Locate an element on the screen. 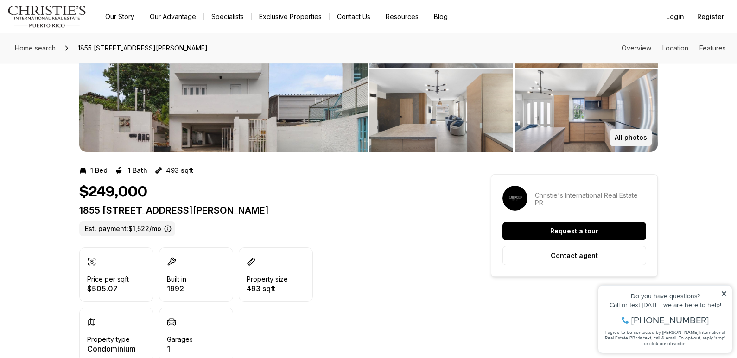 The height and width of the screenshot is (358, 737). p: Garages is located at coordinates (180, 340).